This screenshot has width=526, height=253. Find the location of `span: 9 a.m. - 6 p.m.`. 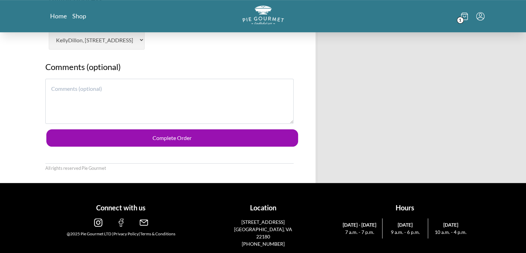

span: 9 a.m. - 6 p.m. is located at coordinates (405, 232).